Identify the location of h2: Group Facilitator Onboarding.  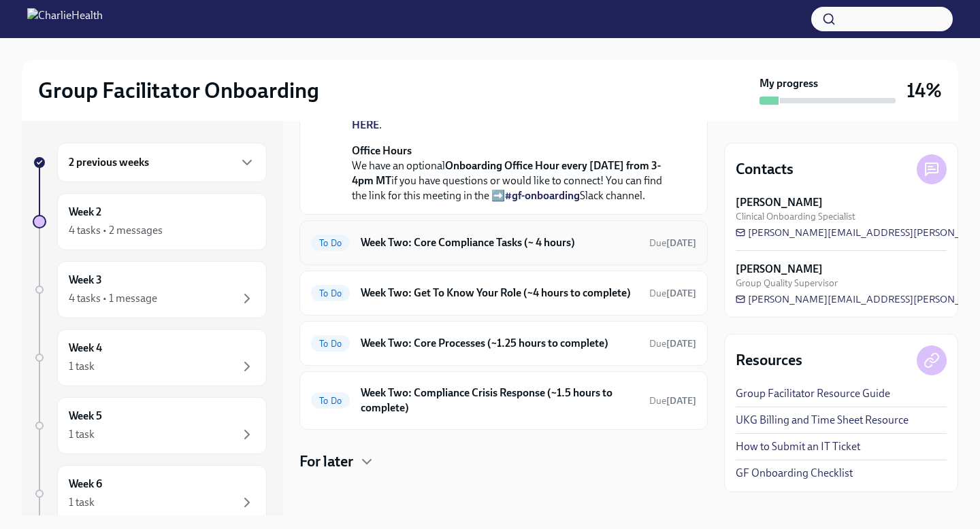
(178, 91).